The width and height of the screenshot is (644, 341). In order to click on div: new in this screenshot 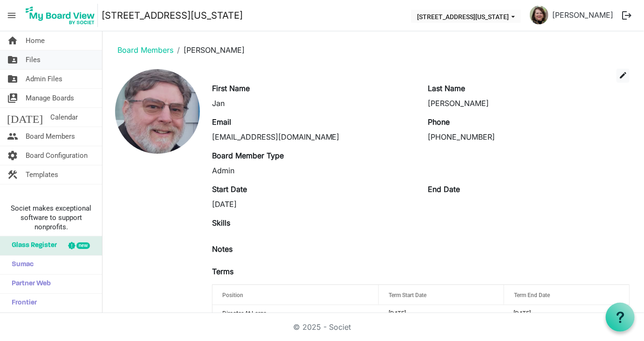, I will do `click(83, 245)`.